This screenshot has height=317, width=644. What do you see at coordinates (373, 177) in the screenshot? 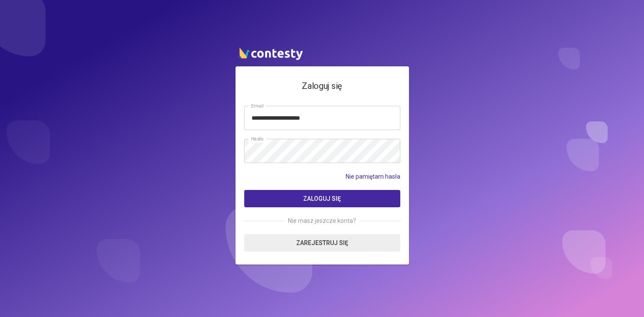
I see `a: Nie pamiętam hasła` at bounding box center [373, 177].